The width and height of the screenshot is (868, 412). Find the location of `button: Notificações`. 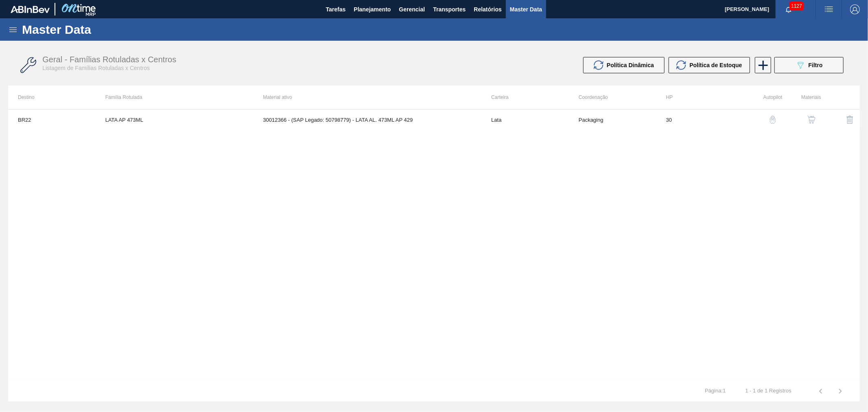

button: Notificações is located at coordinates (789, 10).